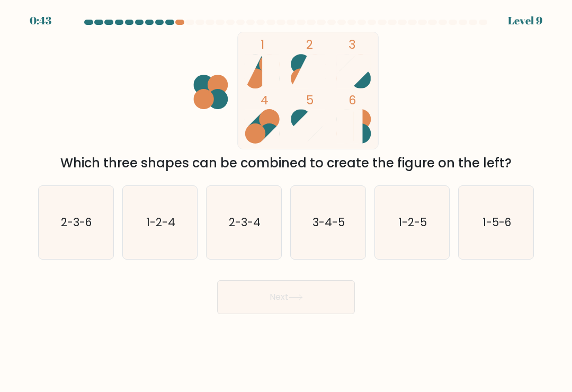  Describe the element at coordinates (497, 222) in the screenshot. I see `text: 1-5-6` at that location.